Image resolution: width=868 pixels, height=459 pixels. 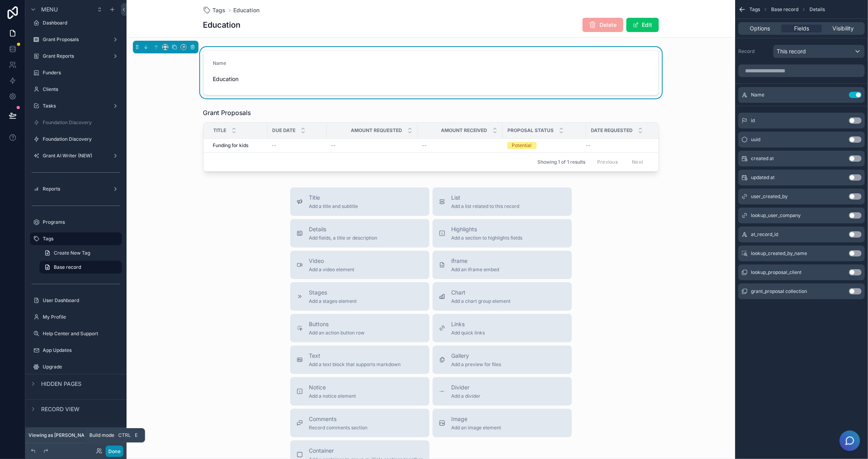 What do you see at coordinates (476, 261) in the screenshot?
I see `span: iframe` at bounding box center [476, 261].